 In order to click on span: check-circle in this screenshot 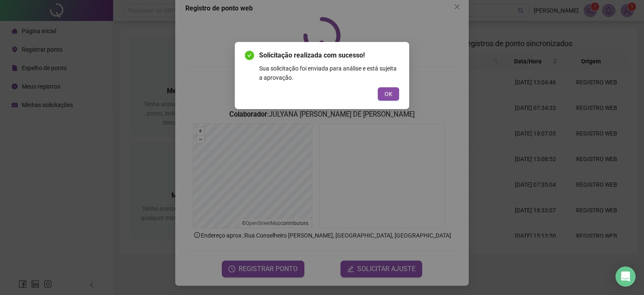, I will do `click(249, 56)`.